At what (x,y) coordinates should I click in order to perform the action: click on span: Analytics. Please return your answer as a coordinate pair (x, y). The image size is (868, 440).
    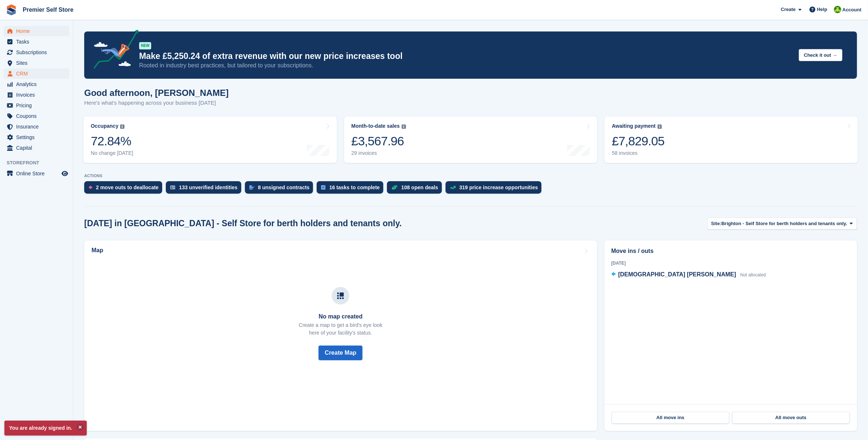
    Looking at the image, I should click on (38, 84).